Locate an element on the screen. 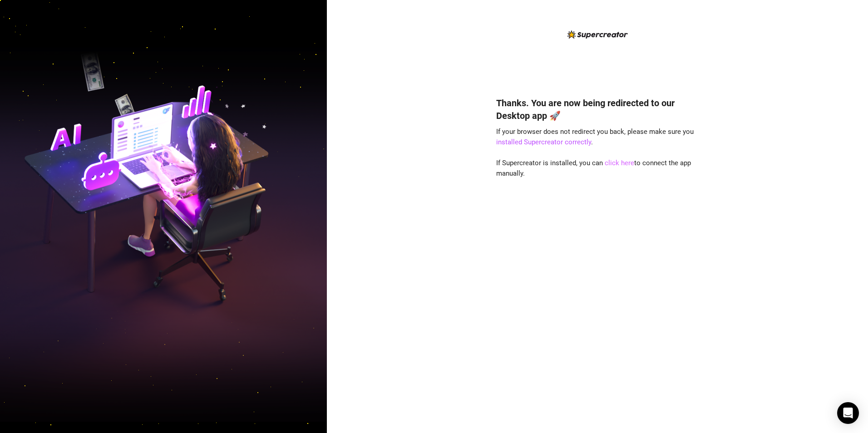 This screenshot has width=868, height=433. a: installed Supercreator correctly is located at coordinates (544, 142).